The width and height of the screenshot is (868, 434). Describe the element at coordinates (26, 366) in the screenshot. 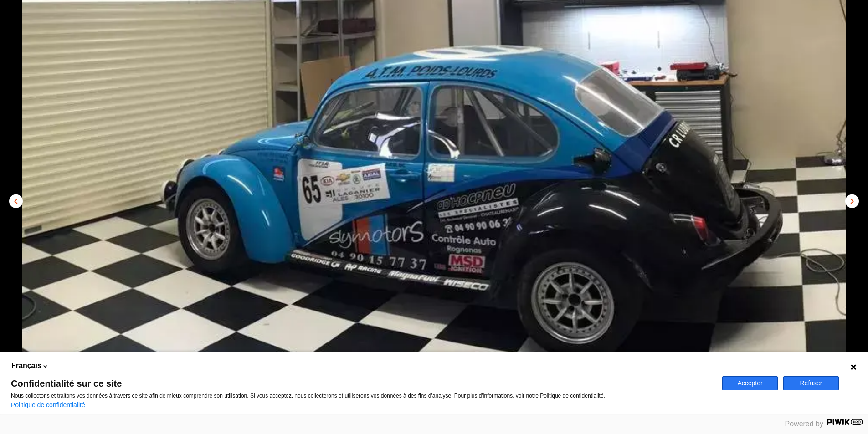

I see `span: Français` at that location.